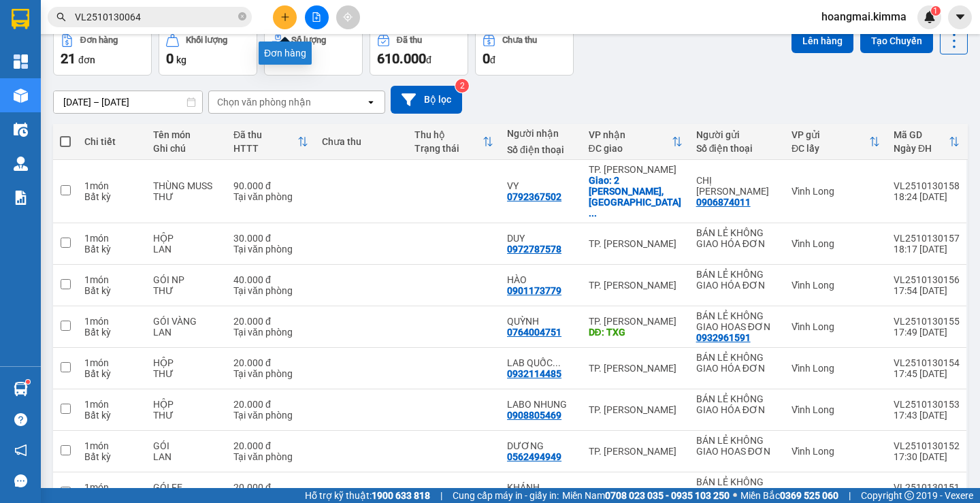 Image resolution: width=980 pixels, height=503 pixels. What do you see at coordinates (927, 186) in the screenshot?
I see `div: VL2510130158` at bounding box center [927, 186].